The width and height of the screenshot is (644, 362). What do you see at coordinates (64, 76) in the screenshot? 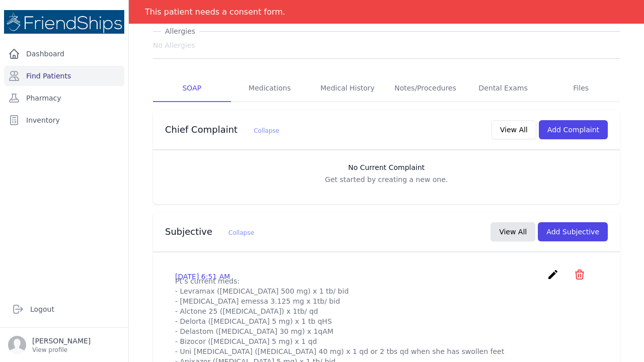
I see `a: Find Patients` at bounding box center [64, 76].